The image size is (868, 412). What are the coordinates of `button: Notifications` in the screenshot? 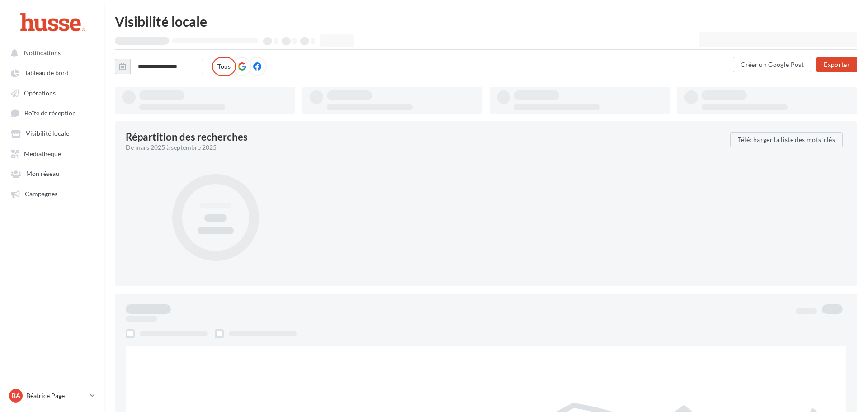 It's located at (51, 52).